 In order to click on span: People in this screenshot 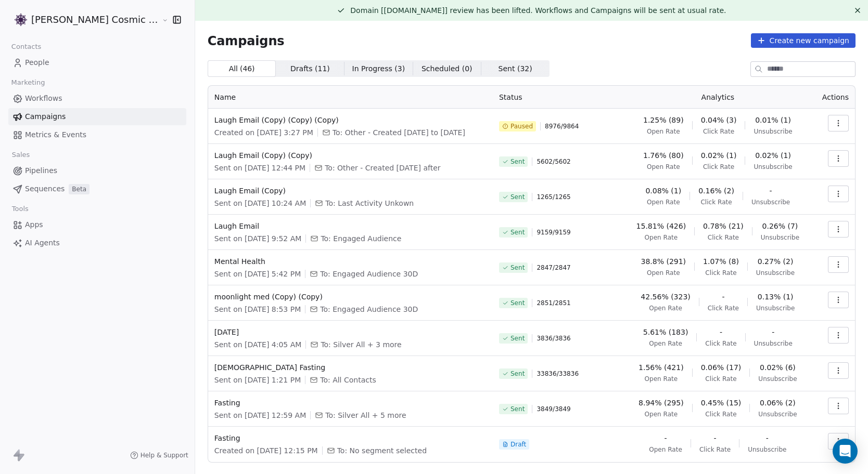, I will do `click(37, 63)`.